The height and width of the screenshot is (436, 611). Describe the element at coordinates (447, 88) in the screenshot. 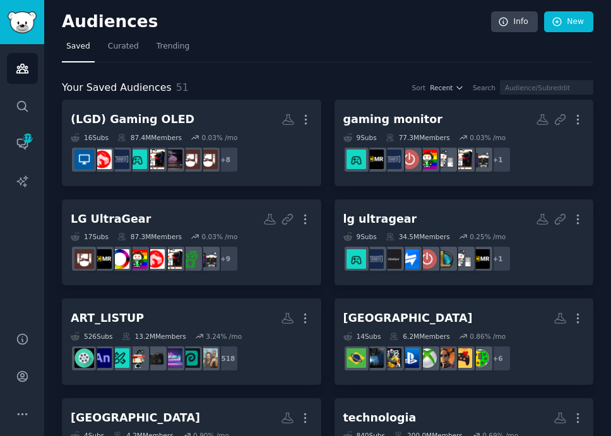

I see `button: Recent` at that location.